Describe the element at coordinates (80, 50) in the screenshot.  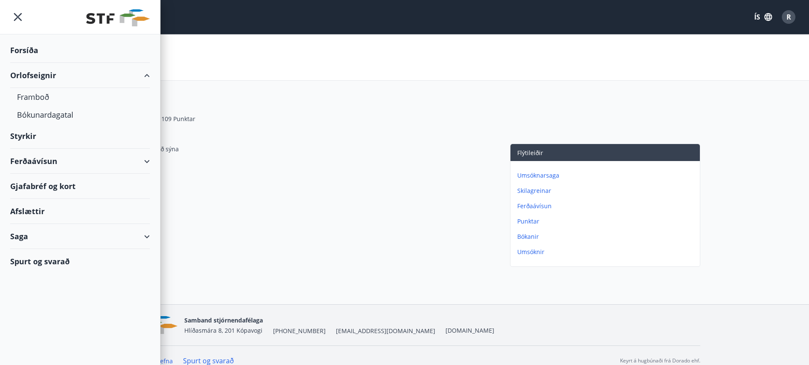
I see `div: Forsíða` at that location.